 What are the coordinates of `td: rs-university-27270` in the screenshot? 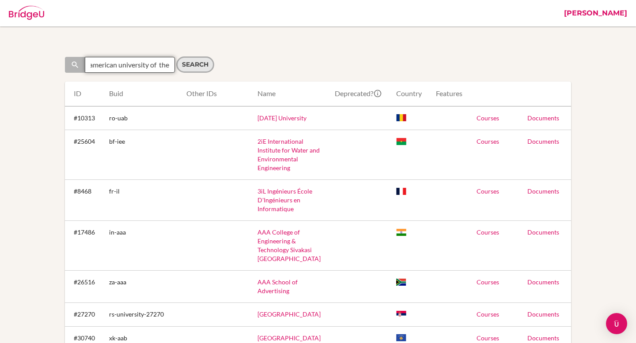 It's located at (140, 315).